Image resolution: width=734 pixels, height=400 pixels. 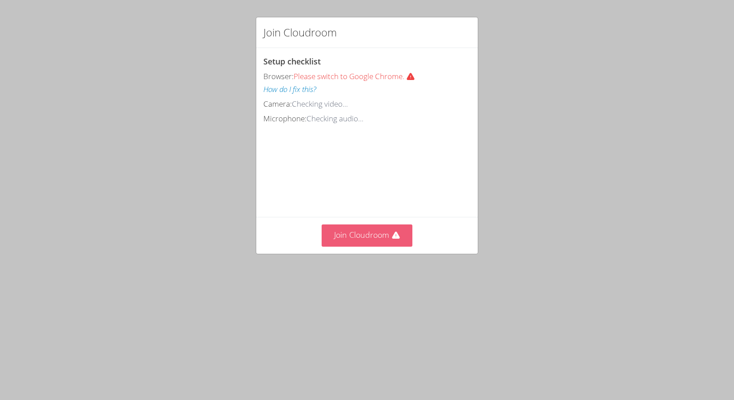 What do you see at coordinates (278, 104) in the screenshot?
I see `span: Camera:` at bounding box center [278, 104].